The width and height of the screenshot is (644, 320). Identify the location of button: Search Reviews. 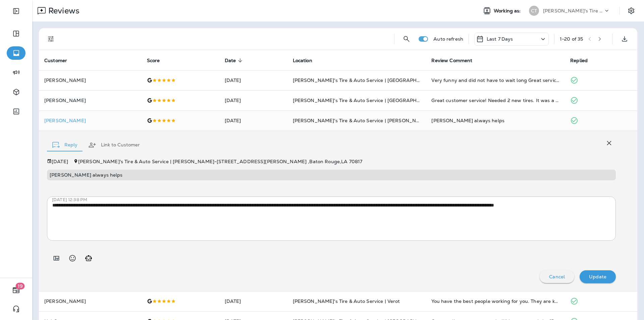
(406, 39).